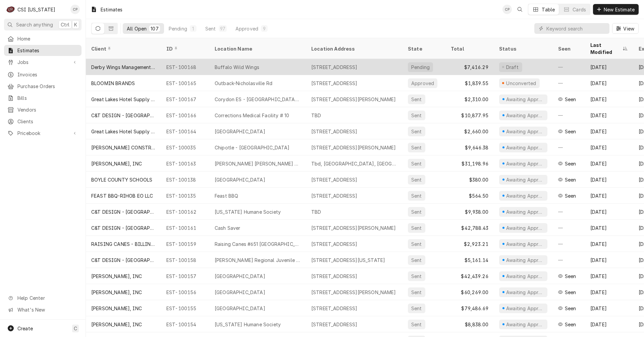  I want to click on div: Table, so click(548, 9).